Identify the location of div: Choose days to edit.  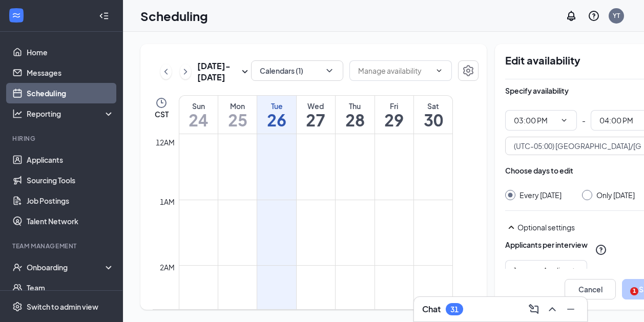
(539, 170).